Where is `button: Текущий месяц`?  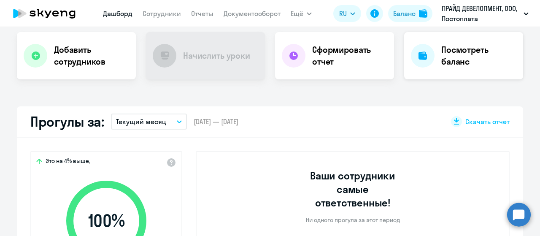 button: Текущий месяц is located at coordinates (149, 122).